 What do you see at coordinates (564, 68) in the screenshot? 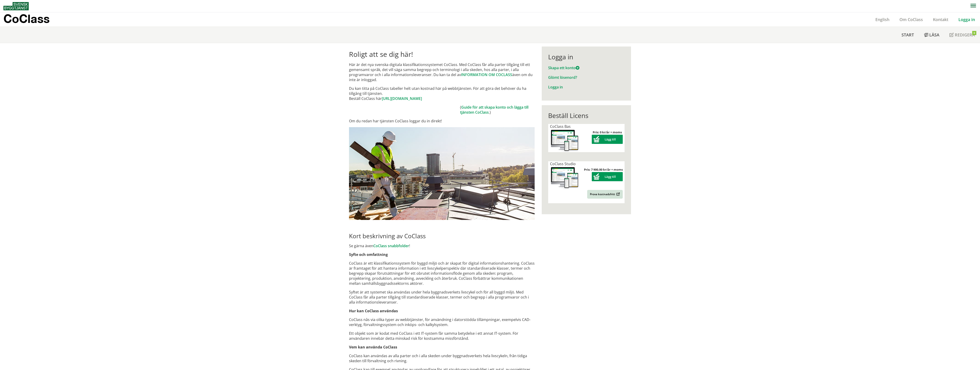
I see `a: Skapa ett konto` at bounding box center [564, 68].